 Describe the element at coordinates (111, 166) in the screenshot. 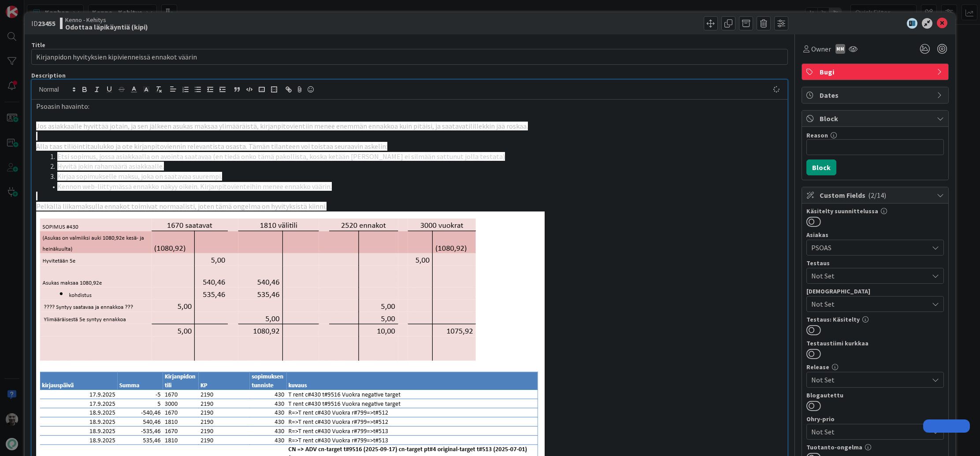

I see `span: Hyvitä jokin rahamäärä asiakkaalle.` at that location.